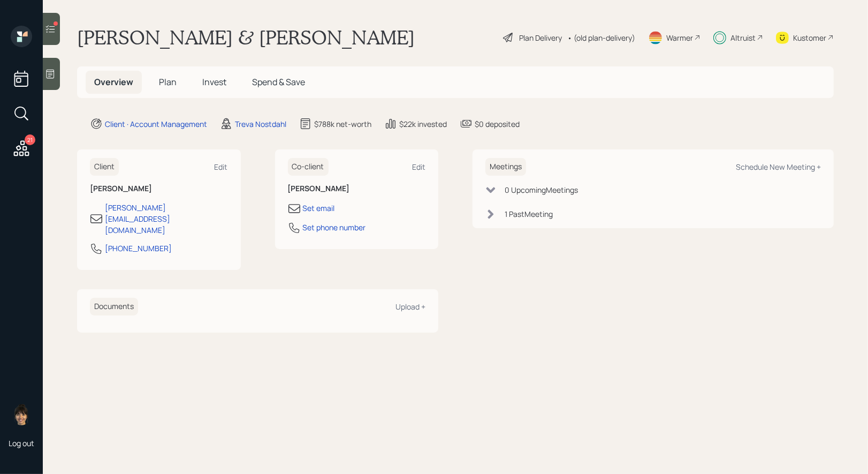 Image resolution: width=868 pixels, height=474 pixels. Describe the element at coordinates (278, 82) in the screenshot. I see `span: Spend & Save` at that location.